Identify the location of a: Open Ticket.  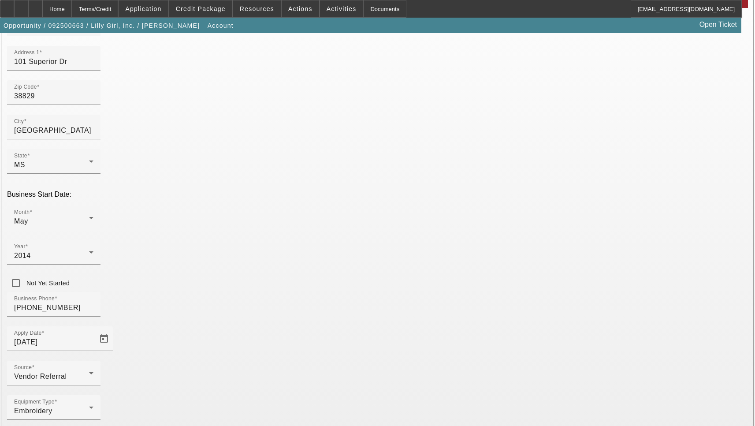
(718, 25).